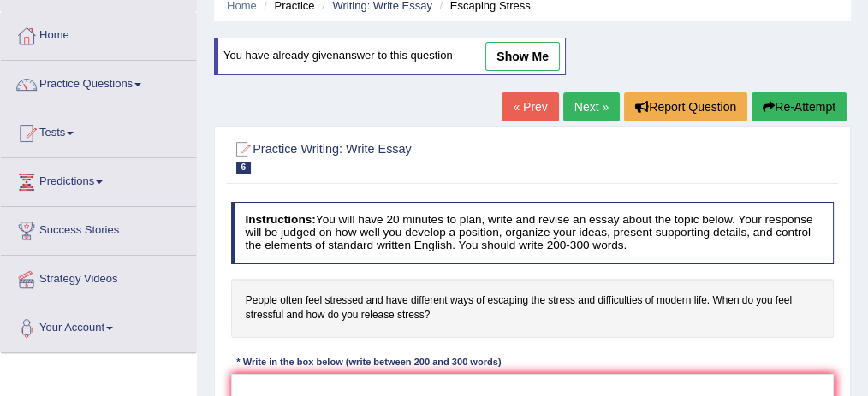 The height and width of the screenshot is (396, 868). Describe the element at coordinates (530, 107) in the screenshot. I see `a: « Prev` at that location.